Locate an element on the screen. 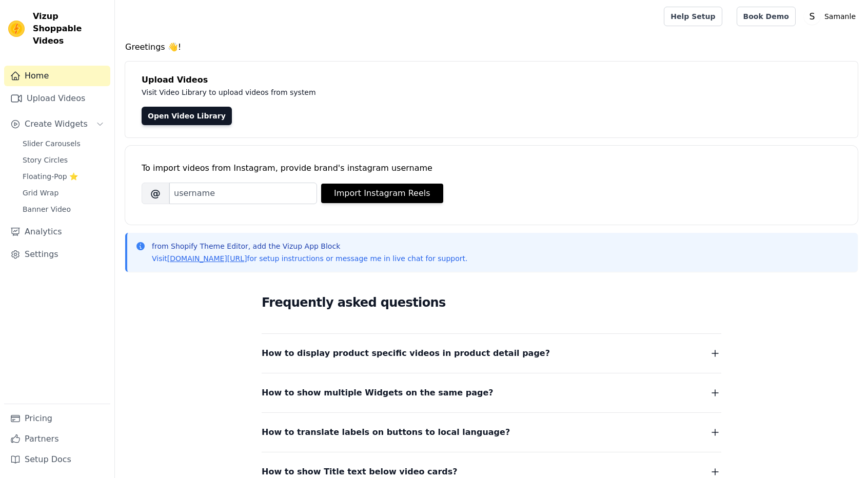 Image resolution: width=868 pixels, height=478 pixels. img: Vizup is located at coordinates (16, 29).